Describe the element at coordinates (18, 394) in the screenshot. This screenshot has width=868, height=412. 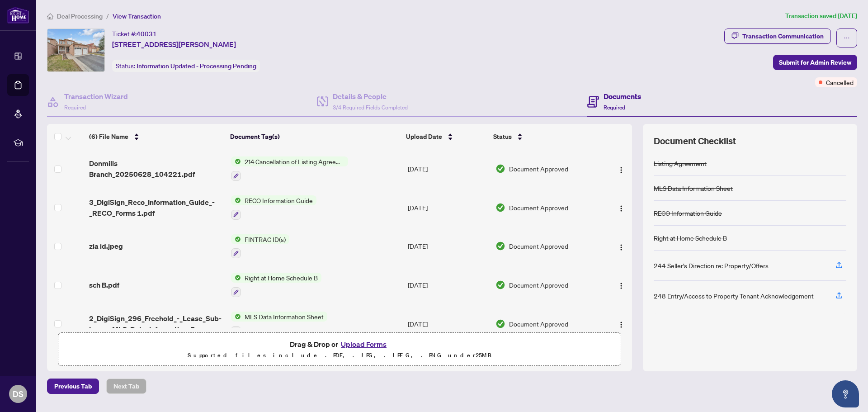
I see `span: DS` at that location.